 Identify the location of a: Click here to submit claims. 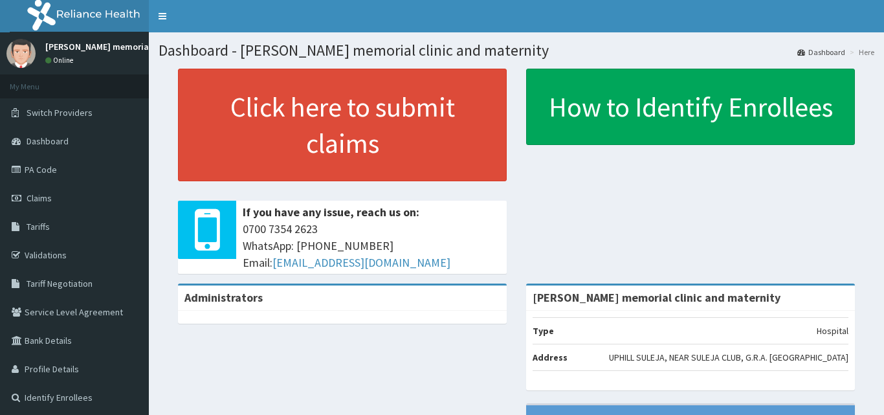
(342, 125).